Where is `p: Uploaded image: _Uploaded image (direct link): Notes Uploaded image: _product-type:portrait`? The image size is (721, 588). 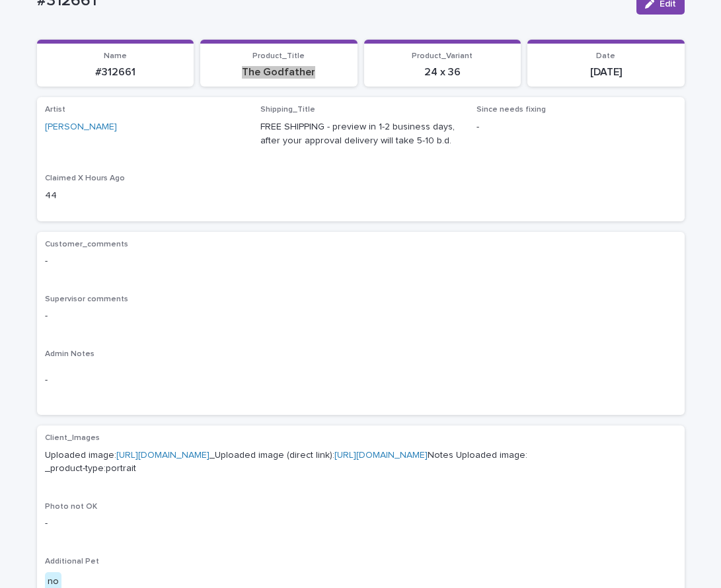
p: Uploaded image: _Uploaded image (direct link): Notes Uploaded image: _product-type:portrait is located at coordinates (360, 462).